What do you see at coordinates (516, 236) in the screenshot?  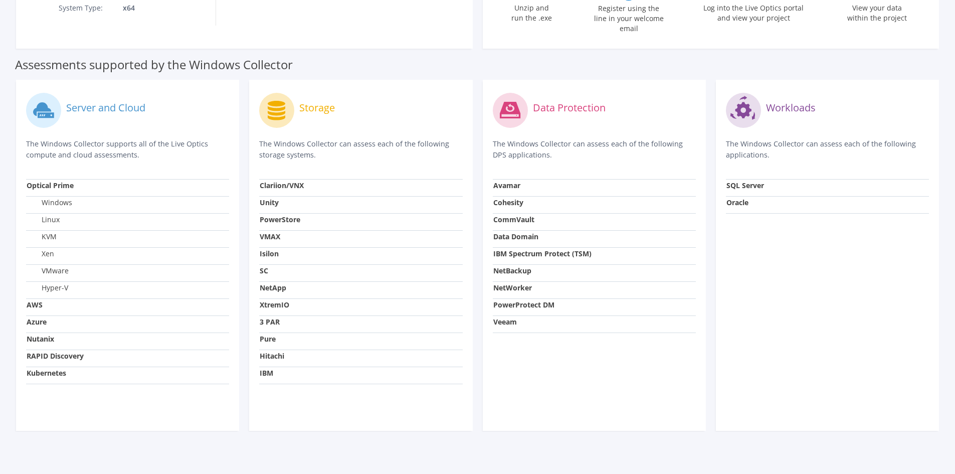 I see `strong: Data Domain` at bounding box center [516, 236].